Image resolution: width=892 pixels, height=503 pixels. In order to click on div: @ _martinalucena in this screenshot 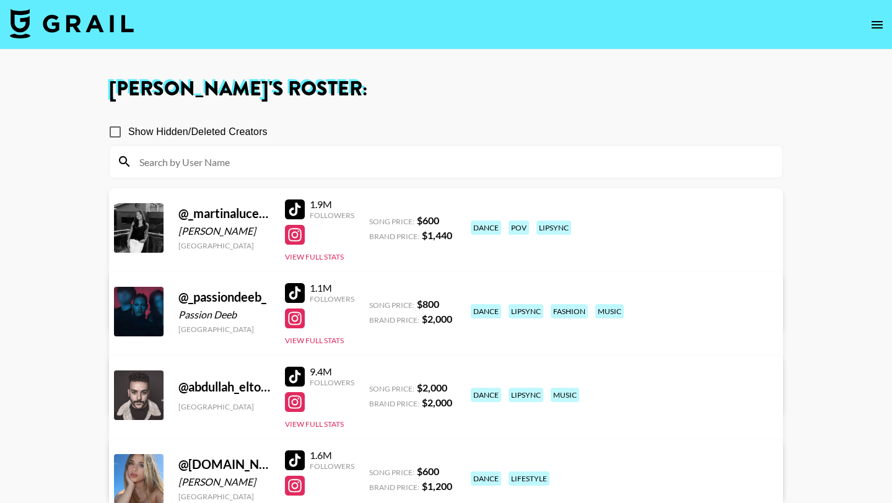, I will do `click(224, 213)`.